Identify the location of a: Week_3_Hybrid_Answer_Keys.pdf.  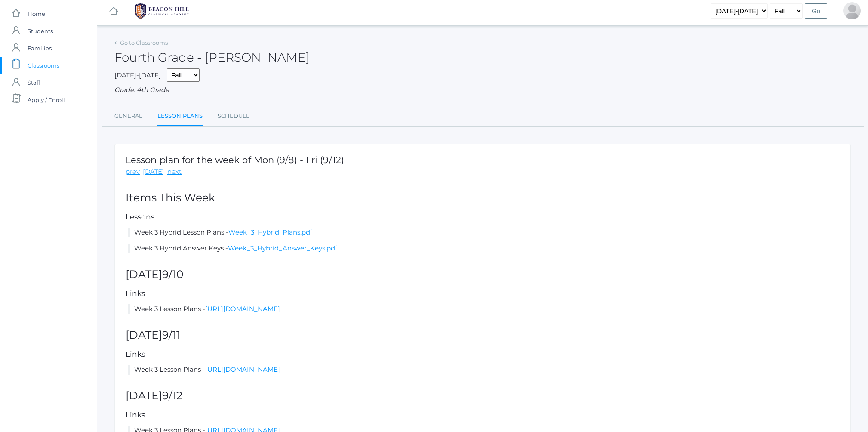
(283, 248).